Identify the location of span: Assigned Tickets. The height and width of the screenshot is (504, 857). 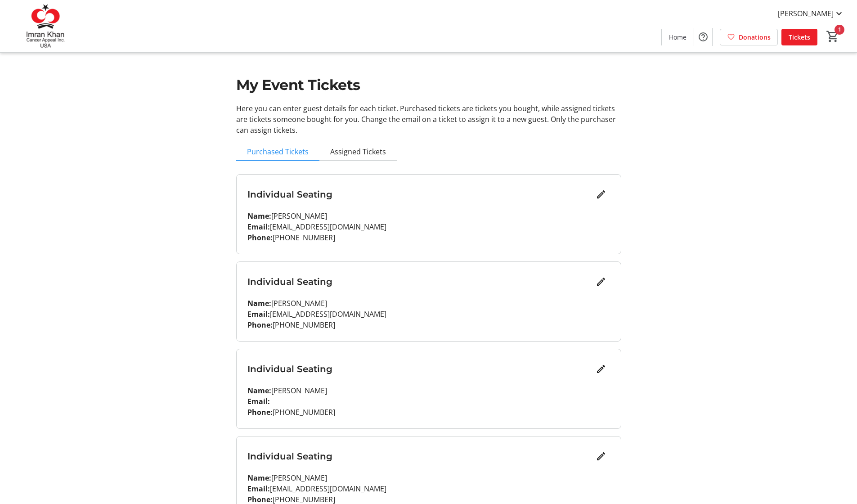
(358, 152).